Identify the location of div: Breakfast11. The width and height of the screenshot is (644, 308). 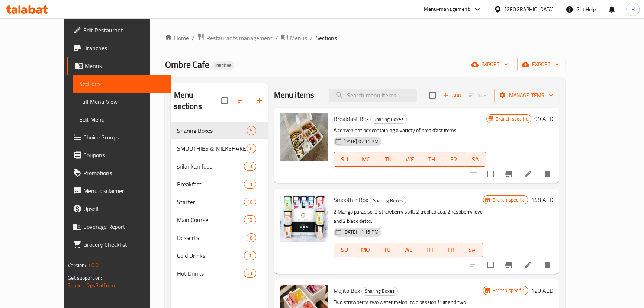
(219, 184).